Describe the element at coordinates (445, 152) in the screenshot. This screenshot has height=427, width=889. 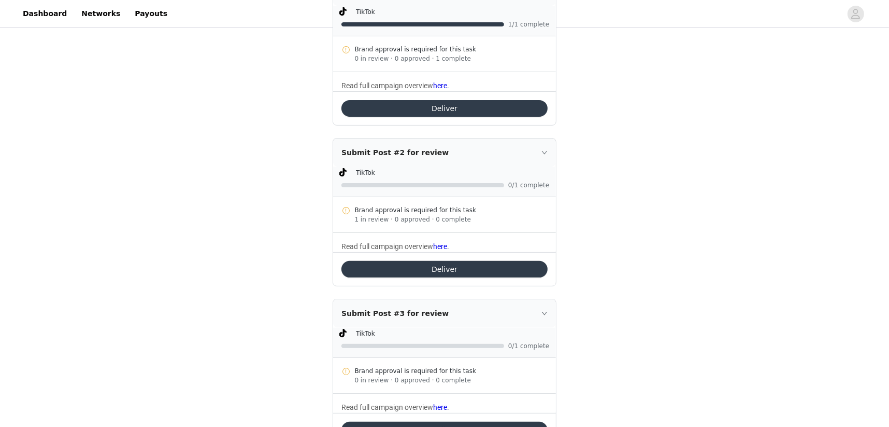
I see `div: icon: rightSubmit Post #2 for review` at that location.